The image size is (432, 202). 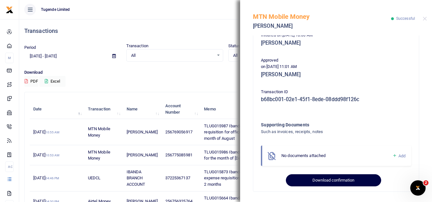 What do you see at coordinates (57, 109) in the screenshot?
I see `th: Date: activate to sort column descending` at bounding box center [57, 109].